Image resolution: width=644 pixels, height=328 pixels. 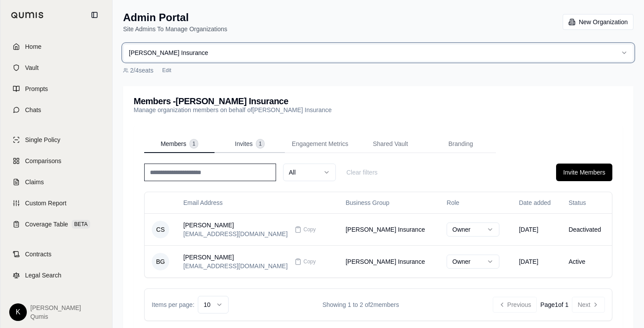 What do you see at coordinates (94, 15) in the screenshot?
I see `button: Collapse sidebar` at bounding box center [94, 15].